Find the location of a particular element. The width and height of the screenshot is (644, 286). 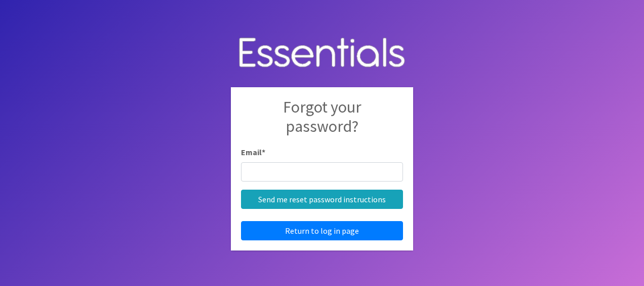

a: Return to log in page is located at coordinates (322, 230).